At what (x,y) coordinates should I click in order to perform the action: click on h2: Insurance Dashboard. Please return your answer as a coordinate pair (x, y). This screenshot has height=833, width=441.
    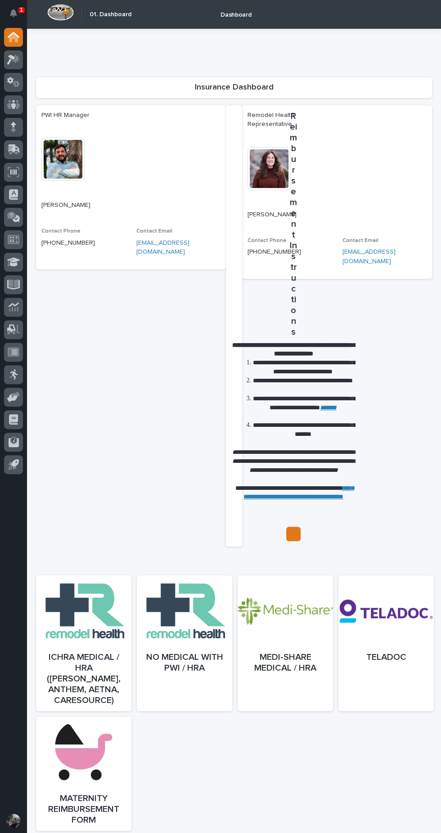
    Looking at the image, I should click on (234, 88).